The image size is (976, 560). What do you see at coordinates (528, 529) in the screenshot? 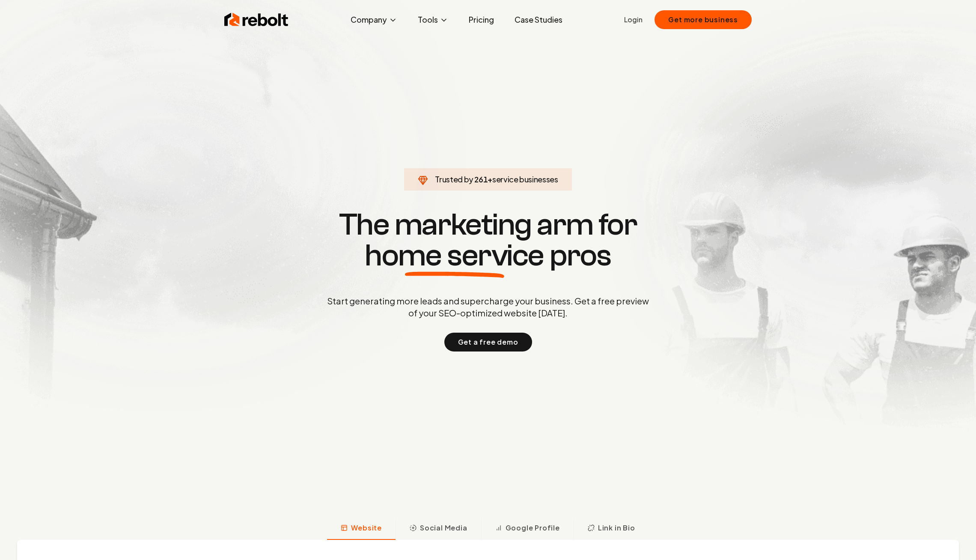
I see `button: Google Profile` at bounding box center [528, 529].